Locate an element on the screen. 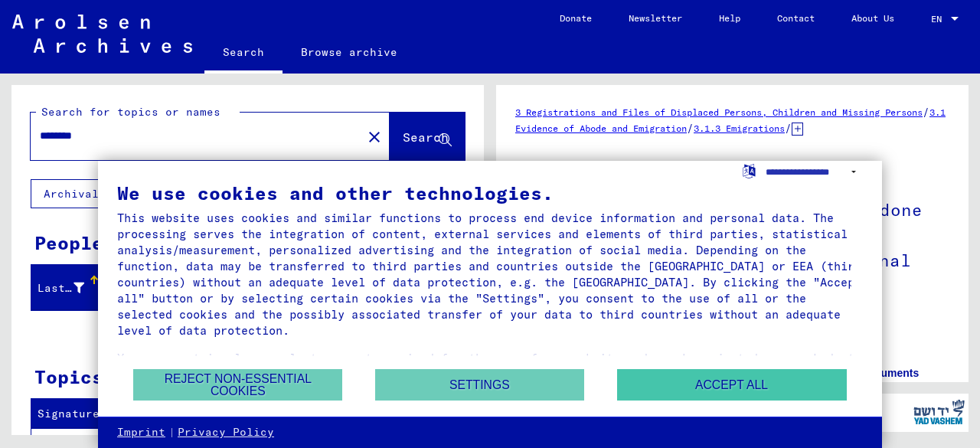  div: People is located at coordinates (69, 243).